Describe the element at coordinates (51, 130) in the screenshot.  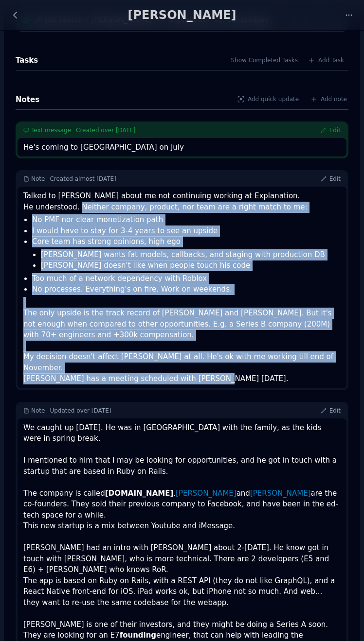
I see `p: Text message` at that location.